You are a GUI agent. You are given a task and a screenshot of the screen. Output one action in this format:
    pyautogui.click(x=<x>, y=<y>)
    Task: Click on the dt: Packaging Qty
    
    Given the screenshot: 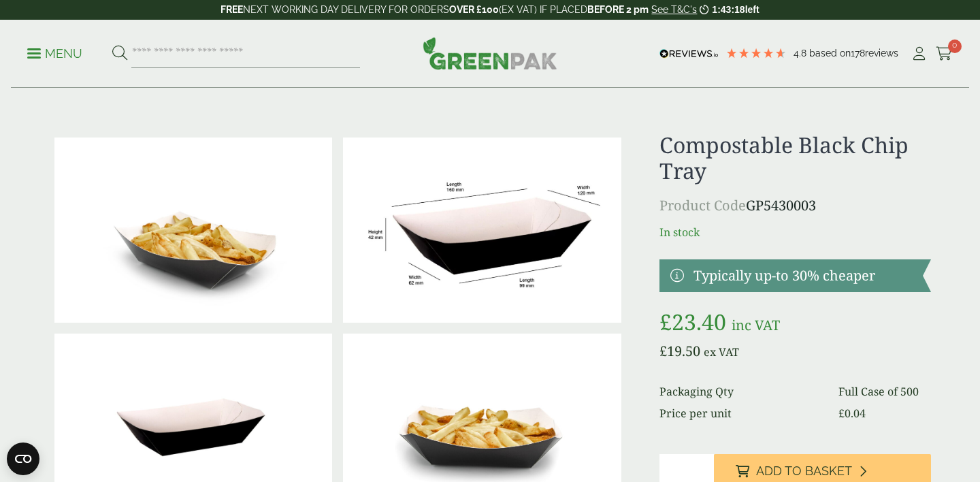 What is the action you would take?
    pyautogui.click(x=741, y=392)
    